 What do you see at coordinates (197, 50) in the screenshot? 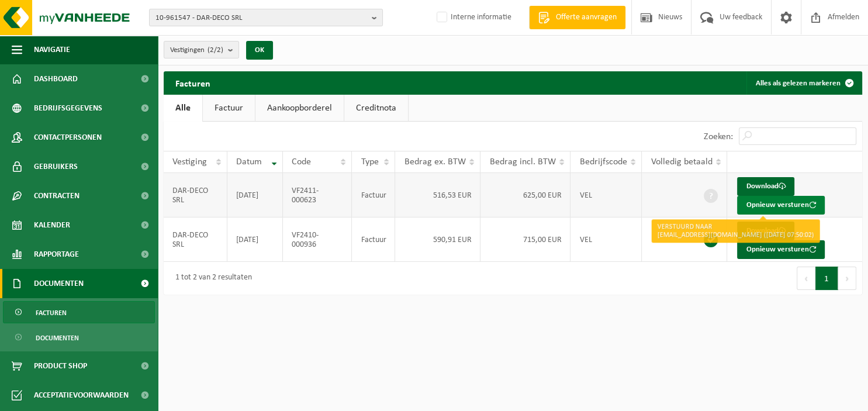
I see `span: Vestigingen` at bounding box center [197, 50].